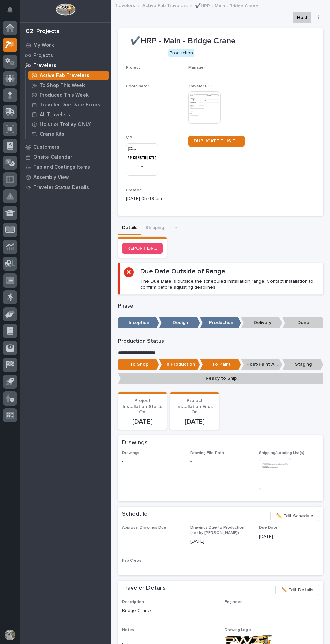 This screenshot has width=330, height=644. I want to click on button: Details, so click(130, 229).